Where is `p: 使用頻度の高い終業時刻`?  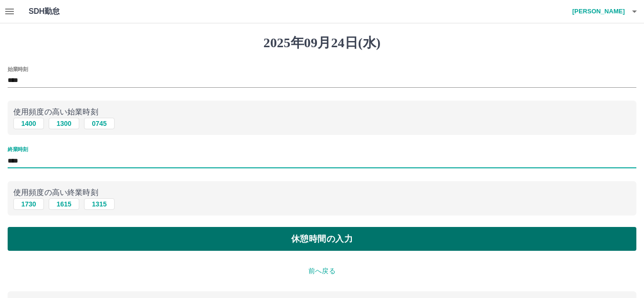
p: 使用頻度の高い終業時刻 is located at coordinates (322, 193).